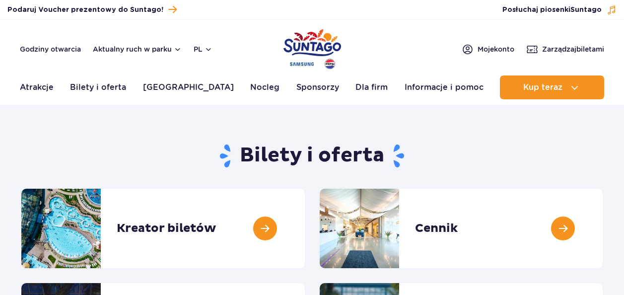 The height and width of the screenshot is (295, 624). What do you see at coordinates (573, 49) in the screenshot?
I see `span: Zarządzaj biletami` at bounding box center [573, 49].